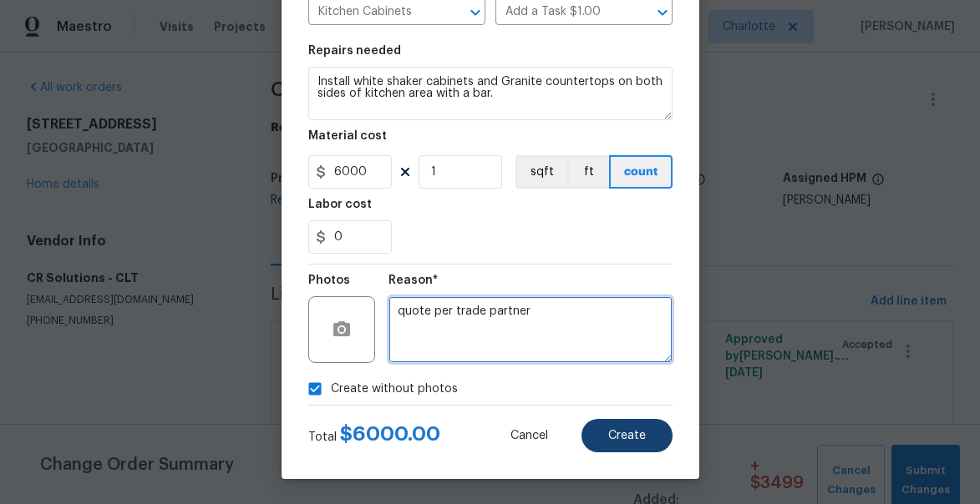 This screenshot has width=980, height=504. I want to click on button: Create, so click(627, 435).